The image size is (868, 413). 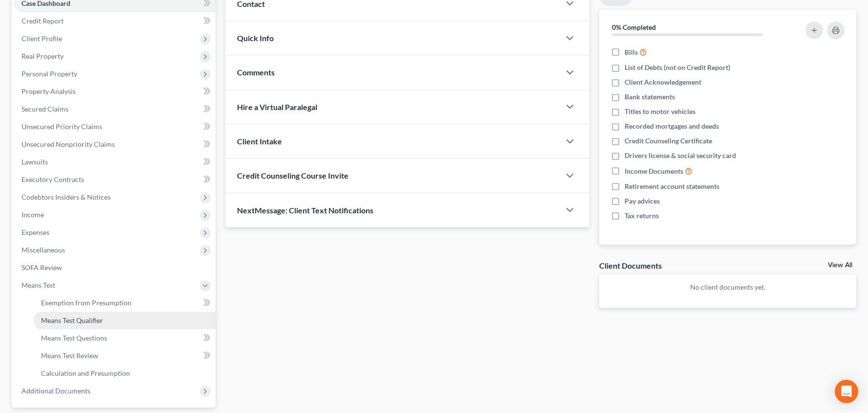 I want to click on span: Hire a Virtual Paralegal, so click(x=277, y=106).